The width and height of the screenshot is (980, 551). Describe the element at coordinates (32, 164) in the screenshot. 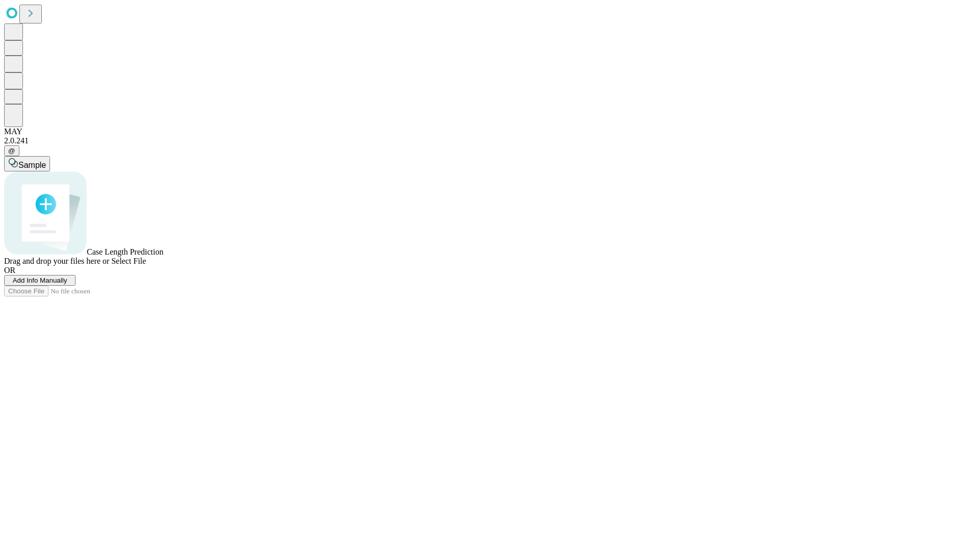

I see `span: Sample` at that location.